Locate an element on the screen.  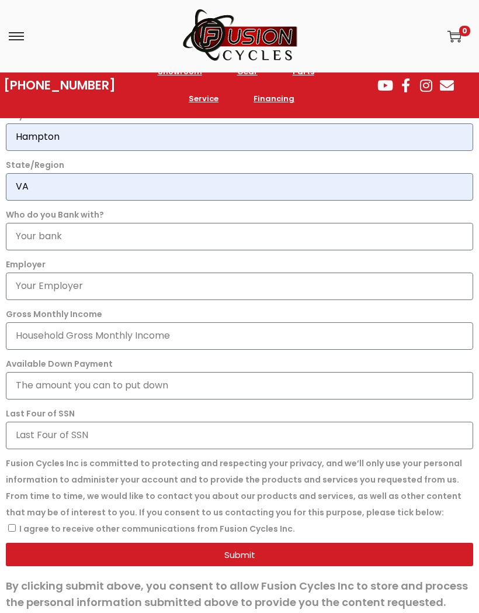
input: Your Employer is located at coordinates (240, 286).